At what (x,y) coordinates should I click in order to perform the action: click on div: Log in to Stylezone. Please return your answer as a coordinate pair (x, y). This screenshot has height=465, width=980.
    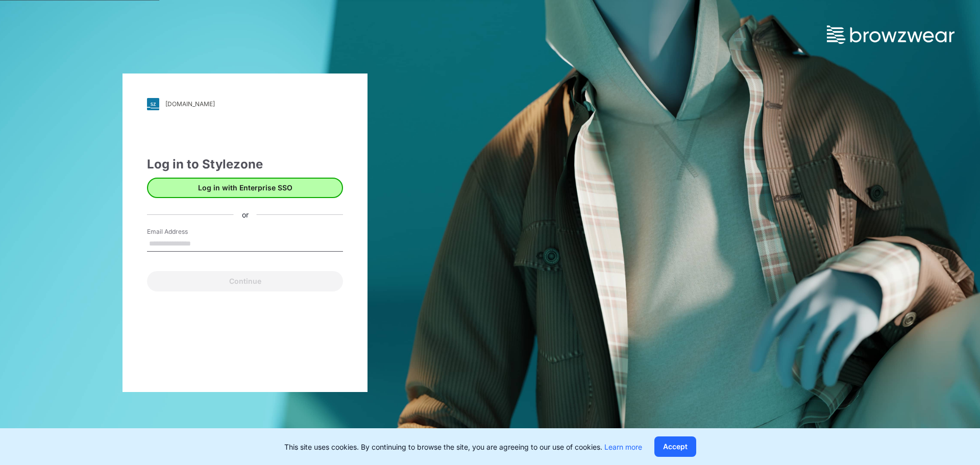
    Looking at the image, I should click on (245, 164).